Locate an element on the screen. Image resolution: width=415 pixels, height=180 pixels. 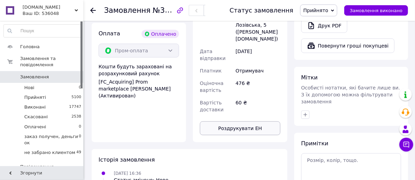
span: 17747 is located at coordinates (75, 107).